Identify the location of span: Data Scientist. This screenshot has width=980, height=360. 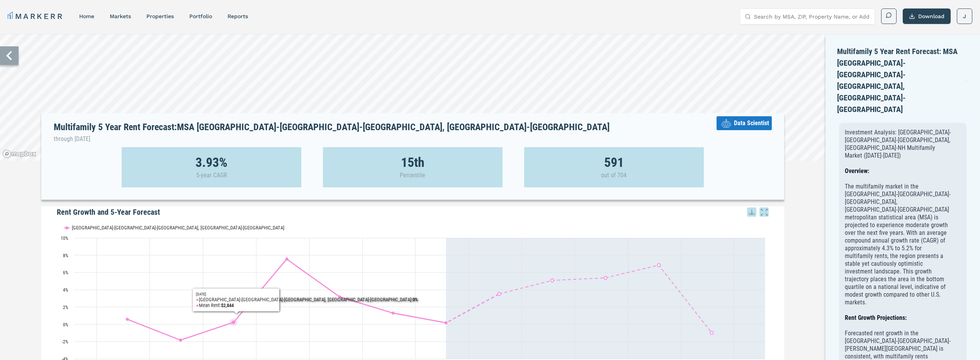
(752, 123).